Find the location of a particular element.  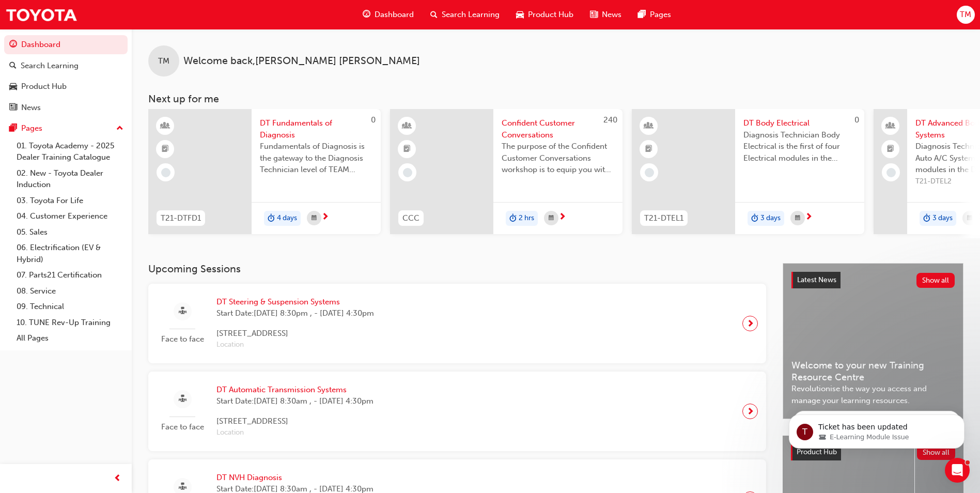

div: News is located at coordinates (31, 107).